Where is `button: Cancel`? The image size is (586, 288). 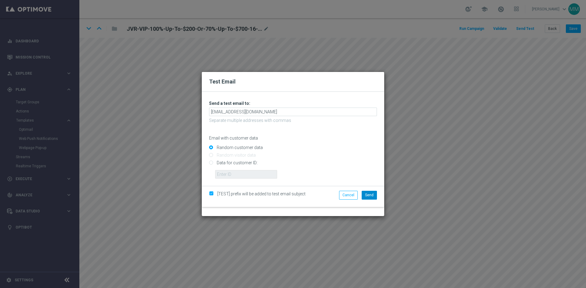 button: Cancel is located at coordinates (348, 195).